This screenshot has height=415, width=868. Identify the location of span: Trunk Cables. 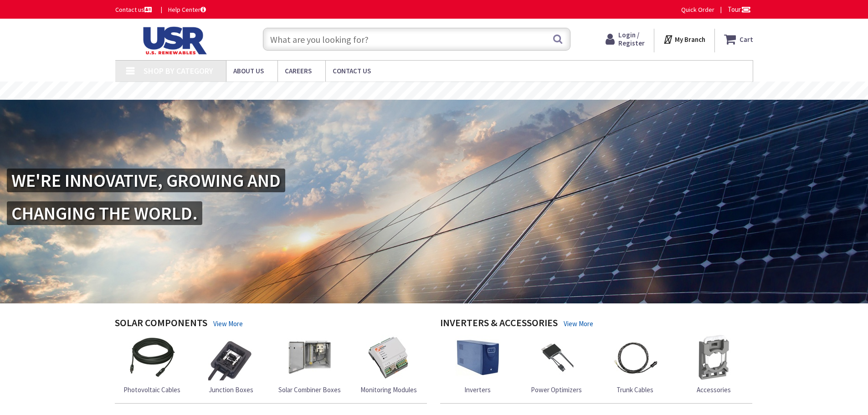
(634, 389).